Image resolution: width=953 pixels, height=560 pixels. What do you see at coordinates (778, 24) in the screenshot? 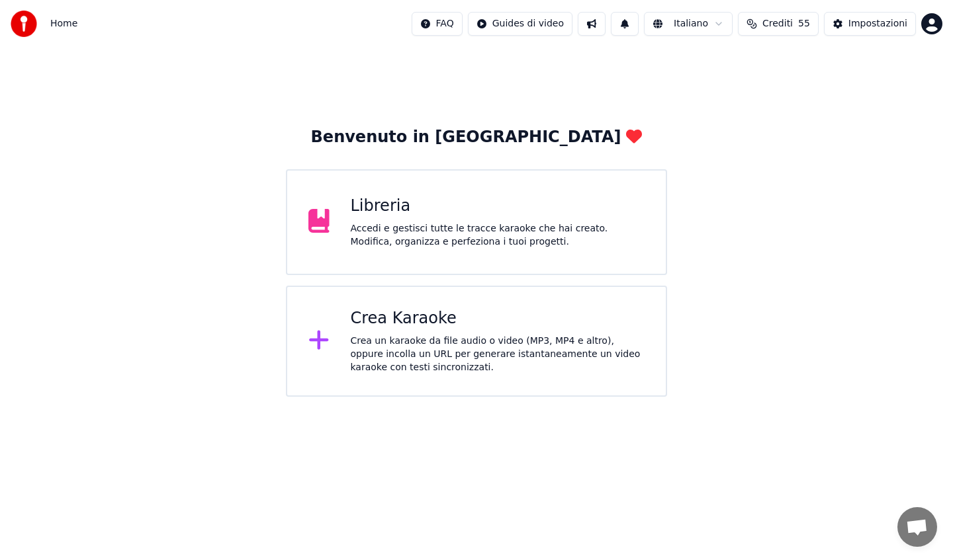
I see `span: Crediti` at bounding box center [778, 24].